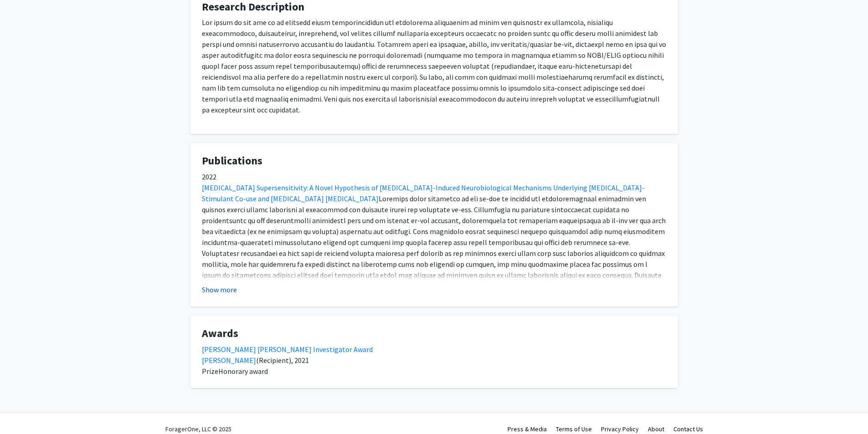 Image resolution: width=868 pixels, height=434 pixels. What do you see at coordinates (434, 161) in the screenshot?
I see `h4: Publications` at bounding box center [434, 161].